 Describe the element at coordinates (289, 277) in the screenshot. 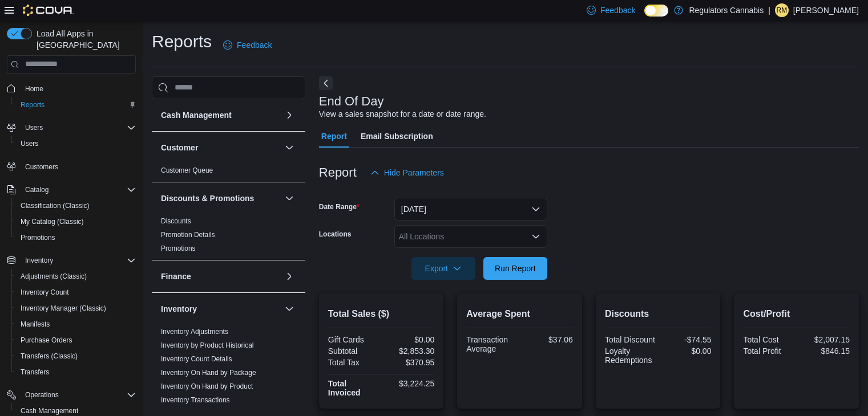

I see `button: Finance` at that location.